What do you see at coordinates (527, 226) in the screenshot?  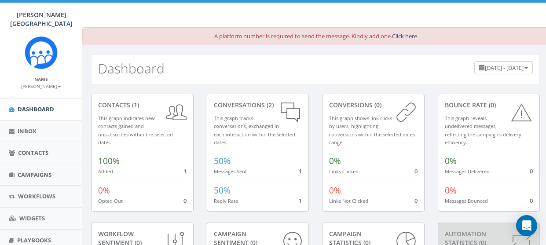 I see `div: Open Intercom Messenger` at bounding box center [527, 226].